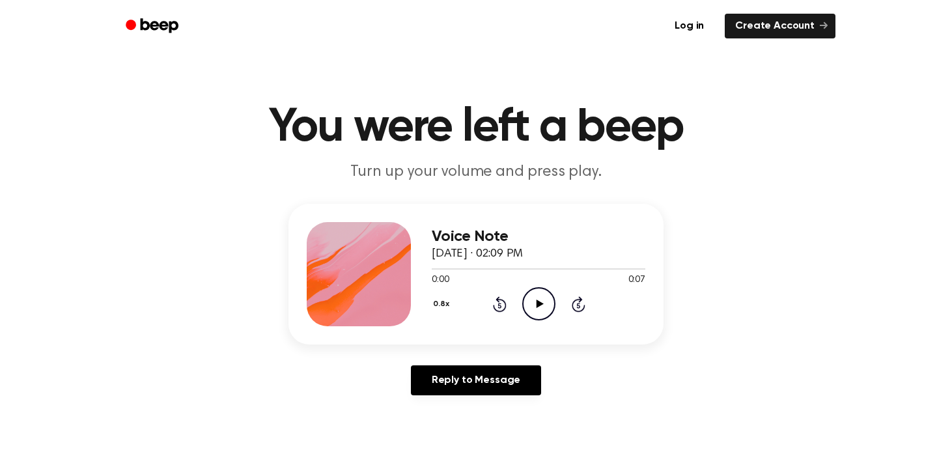  I want to click on h1: You were left a beep, so click(476, 128).